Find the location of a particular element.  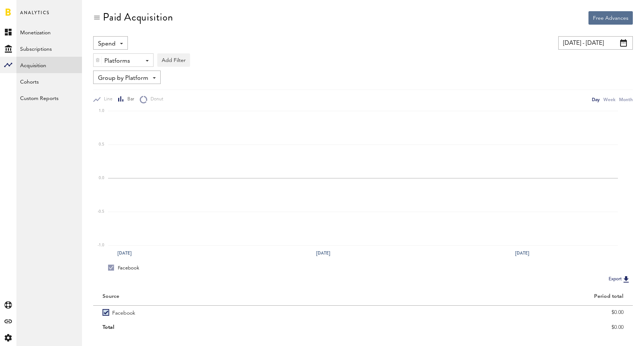

button: Free Advances is located at coordinates (610, 18).